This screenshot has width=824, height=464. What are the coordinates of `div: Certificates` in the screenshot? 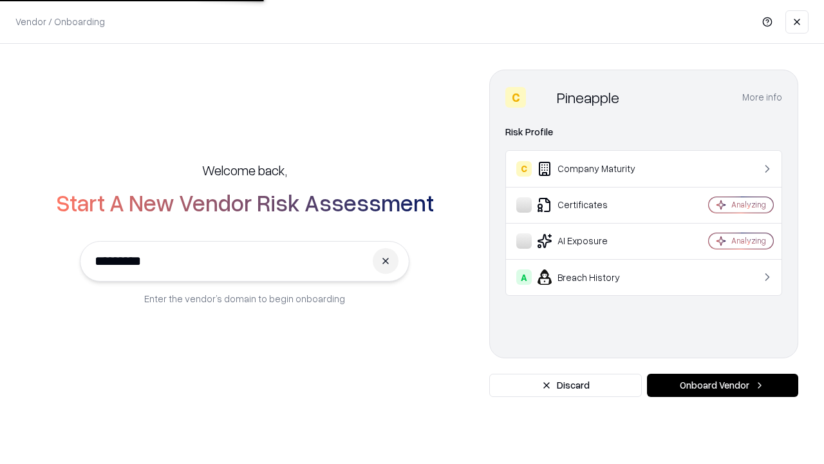 It's located at (593, 205).